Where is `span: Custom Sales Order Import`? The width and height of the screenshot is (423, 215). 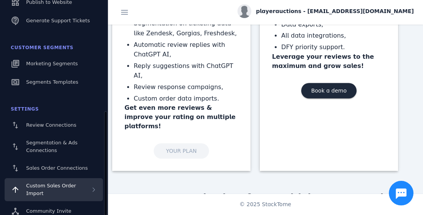
span: Custom Sales Order Import is located at coordinates (51, 190).